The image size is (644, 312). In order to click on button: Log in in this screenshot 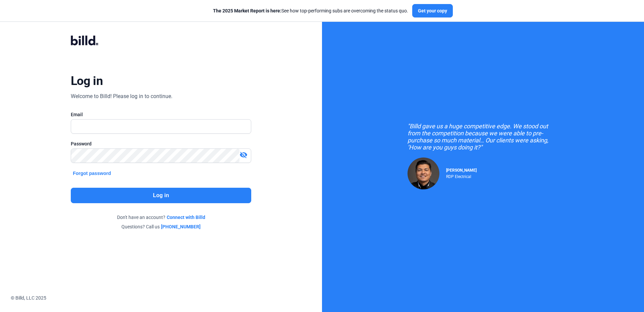, I will do `click(161, 195)`.